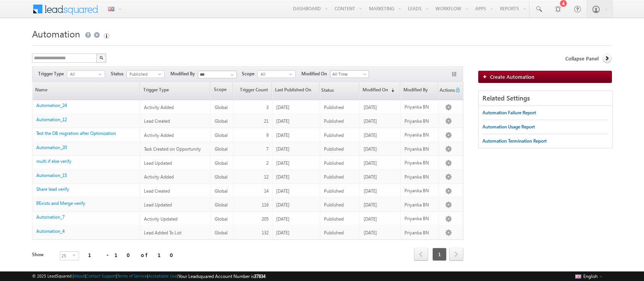 Image resolution: width=644 pixels, height=281 pixels. Describe the element at coordinates (252, 91) in the screenshot. I see `a: Trigger Count` at that location.